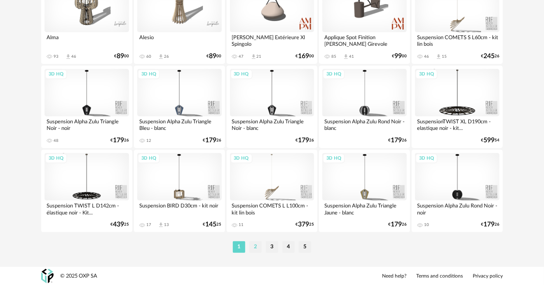  What do you see at coordinates (457, 124) in the screenshot?
I see `div: SuspensionTWIST XL D190cm - elastique noir - kit...` at bounding box center [457, 124].